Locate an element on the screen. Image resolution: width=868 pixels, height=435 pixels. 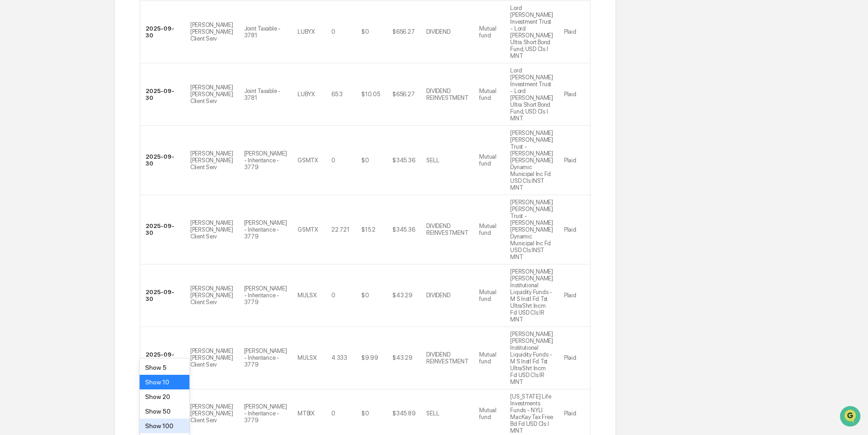
img: f2157a4c-a0d3-4daa-907e-bb6f0de503a5-1751232295721 is located at coordinates (12, 12).